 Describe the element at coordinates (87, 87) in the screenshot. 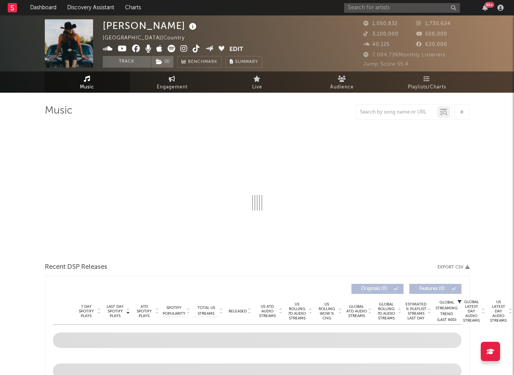

I see `span: Music` at that location.